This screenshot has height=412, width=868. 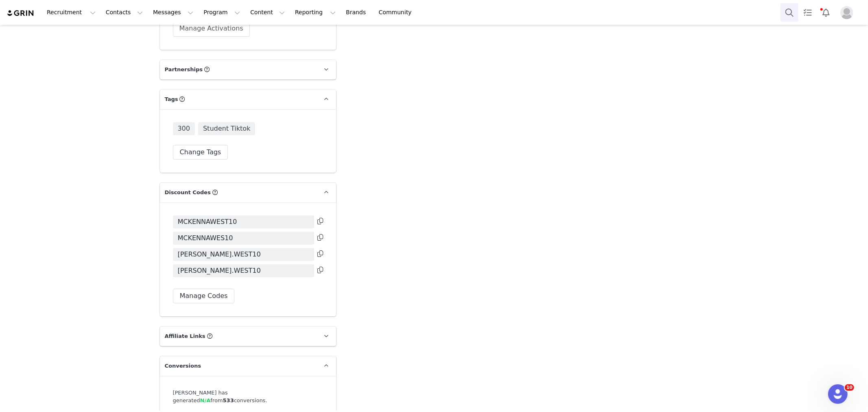 What do you see at coordinates (848, 12) in the screenshot?
I see `button: Profile` at bounding box center [848, 12].